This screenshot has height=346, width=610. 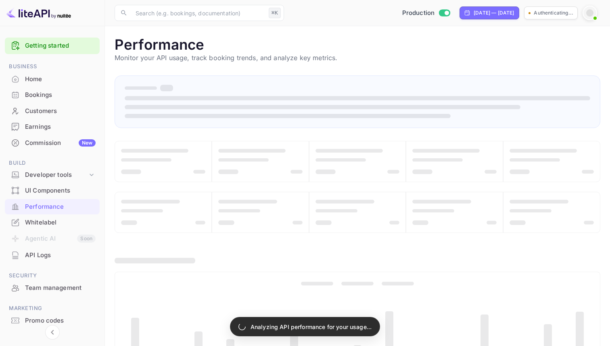 I want to click on span: Marketing, so click(x=52, y=308).